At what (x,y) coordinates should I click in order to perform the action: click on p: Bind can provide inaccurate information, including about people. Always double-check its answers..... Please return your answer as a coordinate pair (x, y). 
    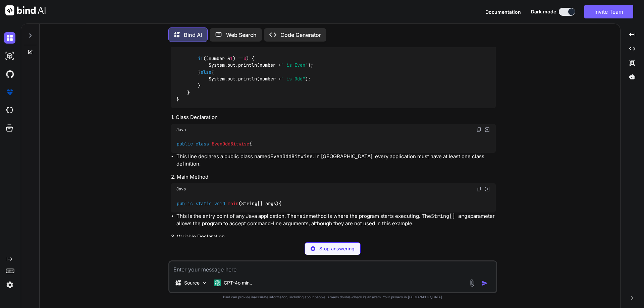
    Looking at the image, I should click on (333, 297).